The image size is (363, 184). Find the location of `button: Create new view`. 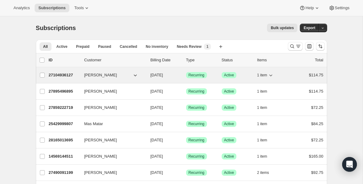

button: Create new view is located at coordinates (221, 47).